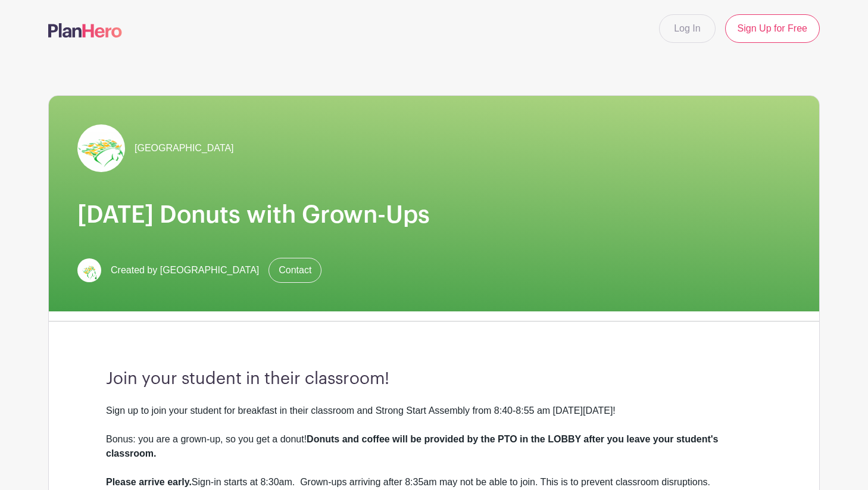 This screenshot has width=868, height=490. I want to click on a: Sign Up for Free, so click(772, 29).